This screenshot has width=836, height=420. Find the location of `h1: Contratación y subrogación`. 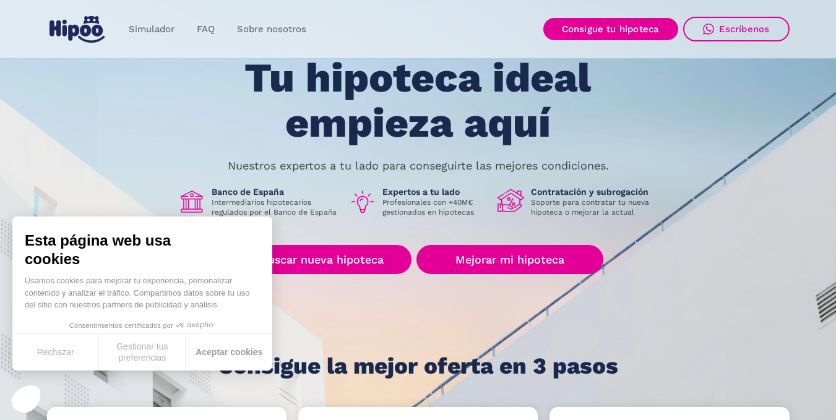

h1: Contratación y subrogación is located at coordinates (594, 192).